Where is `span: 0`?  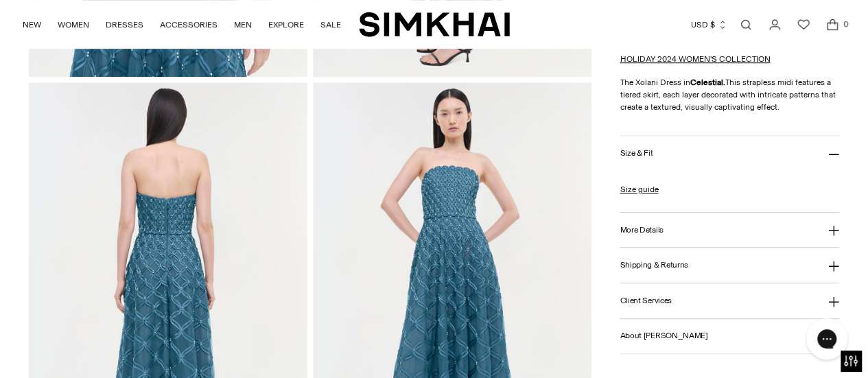 span: 0 is located at coordinates (845, 24).